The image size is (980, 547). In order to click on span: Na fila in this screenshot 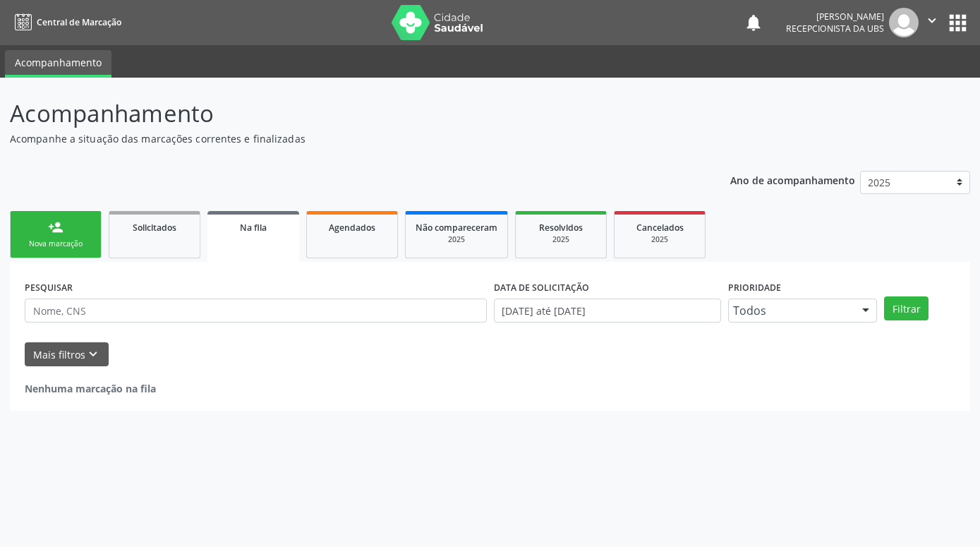, I will do `click(253, 227)`.